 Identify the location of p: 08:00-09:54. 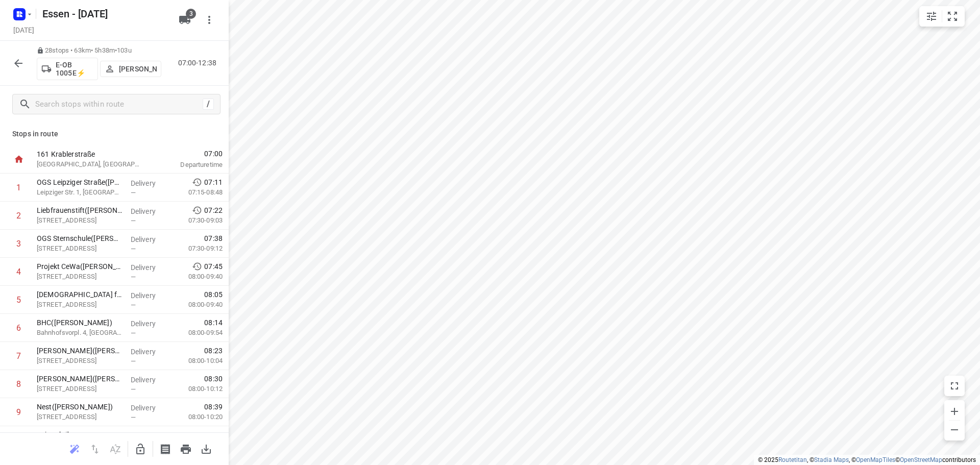
(197, 333).